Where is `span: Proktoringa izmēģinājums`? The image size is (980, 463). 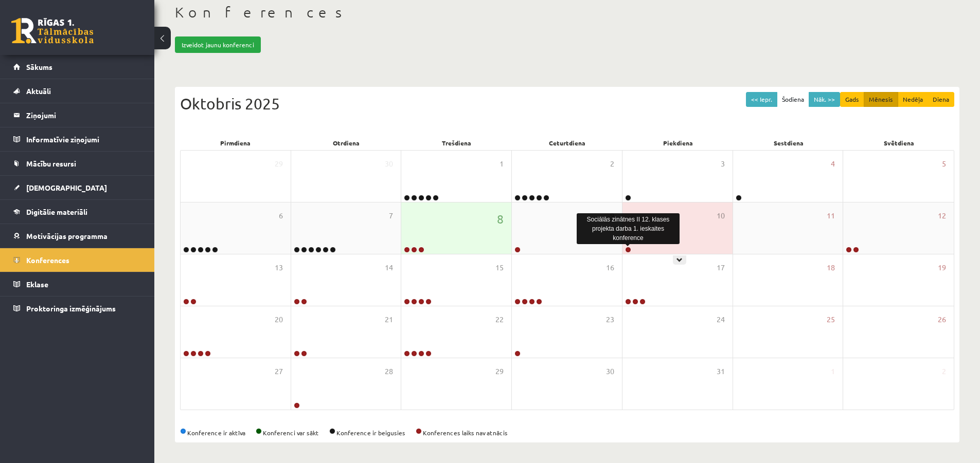
span: Proktoringa izmēģinājums is located at coordinates (71, 309).